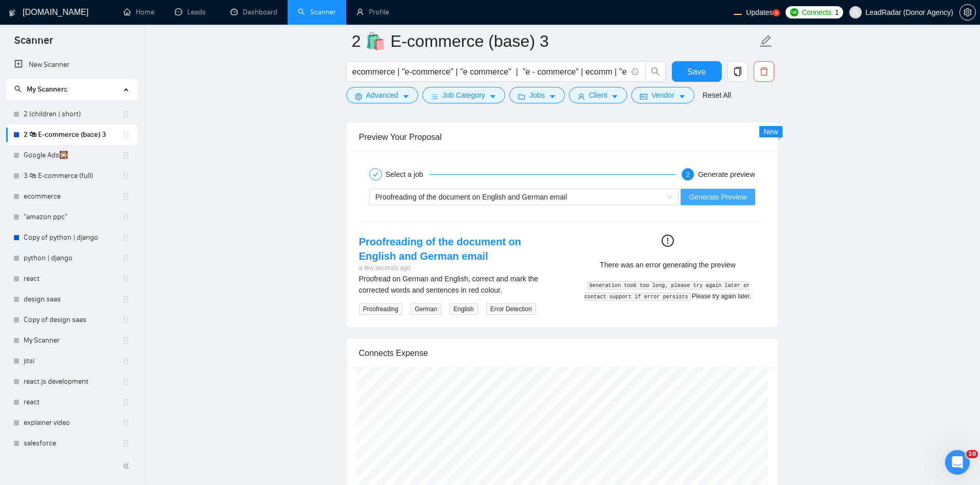 This screenshot has height=485, width=980. I want to click on a: explainer video, so click(73, 423).